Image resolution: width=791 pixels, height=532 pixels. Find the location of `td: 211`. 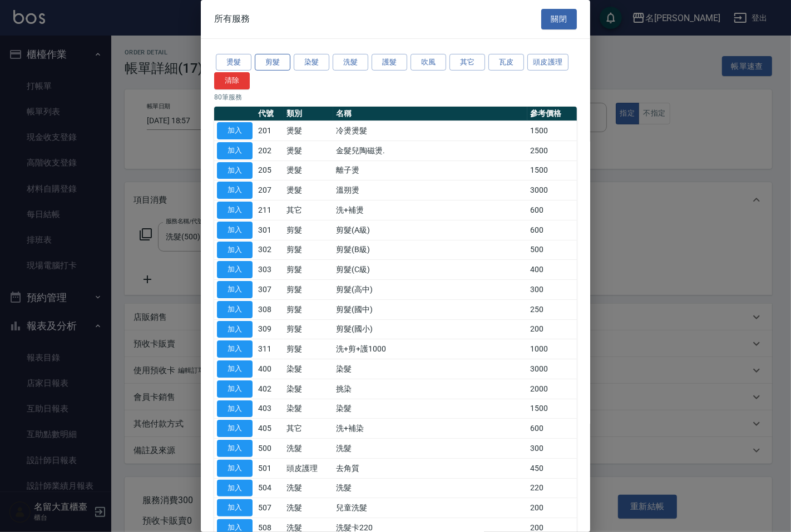

td: 211 is located at coordinates (269, 210).